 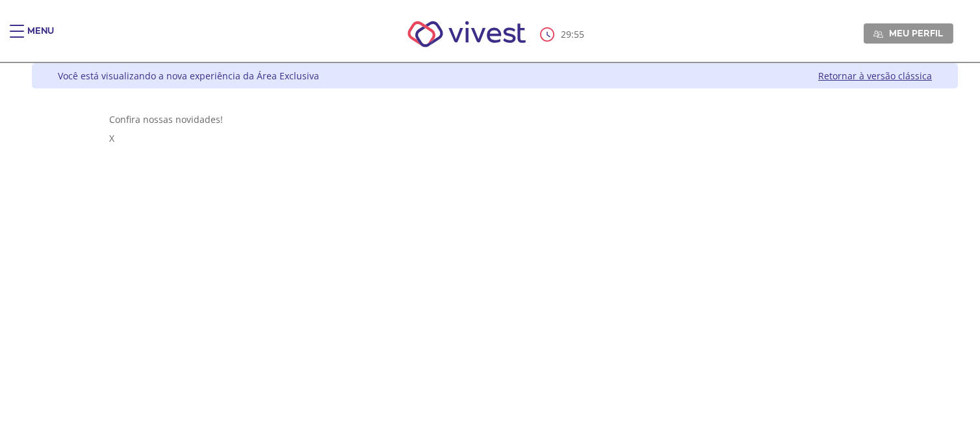 What do you see at coordinates (495, 119) in the screenshot?
I see `div: Confira nossas novidades!` at bounding box center [495, 119].